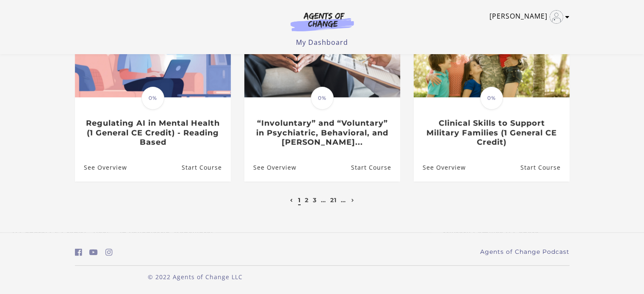 This screenshot has height=294, width=644. Describe the element at coordinates (375, 167) in the screenshot. I see `a: “Involuntary” and “Voluntary” in Psychiatric, Behavioral, and Menta...: Resume Course` at that location.